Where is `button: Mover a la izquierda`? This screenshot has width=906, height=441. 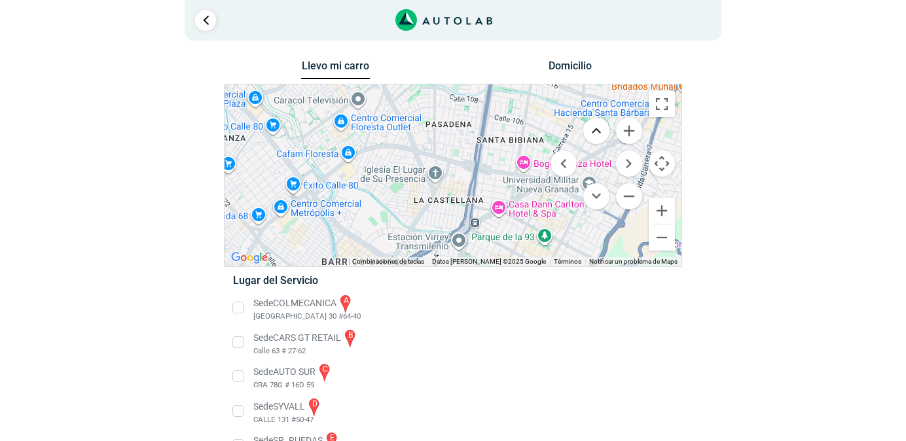
button: Mover a la izquierda is located at coordinates (564, 164).